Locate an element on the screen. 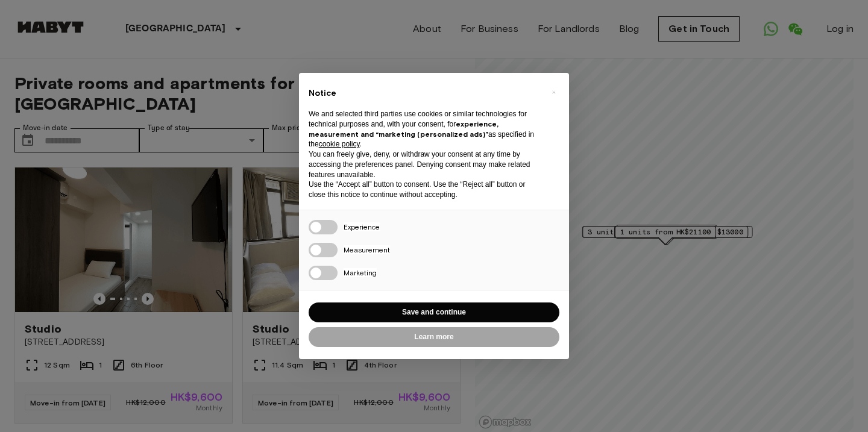 Image resolution: width=868 pixels, height=432 pixels. h2: Notice is located at coordinates (424, 93).